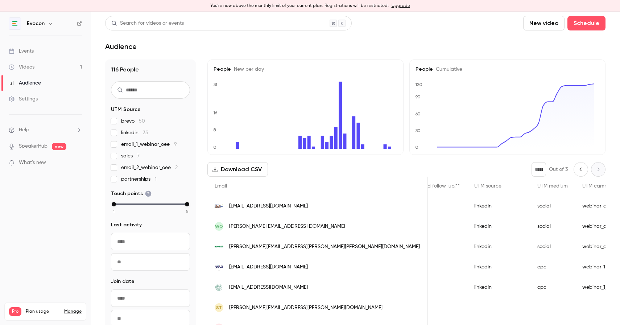 The image size is (620, 325). What do you see at coordinates (126, 225) in the screenshot?
I see `span: Last activity` at bounding box center [126, 225].